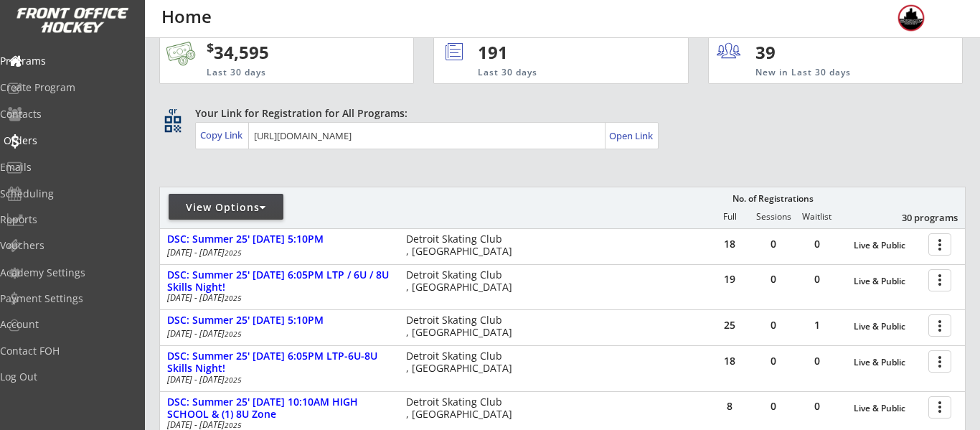  What do you see at coordinates (222, 135) in the screenshot?
I see `div: Copy Link` at bounding box center [222, 135].